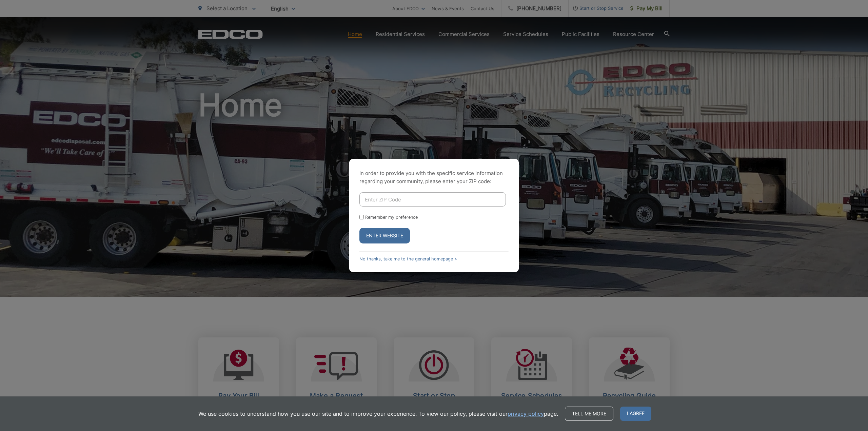 Image resolution: width=868 pixels, height=431 pixels. I want to click on label: Remember my preference, so click(391, 217).